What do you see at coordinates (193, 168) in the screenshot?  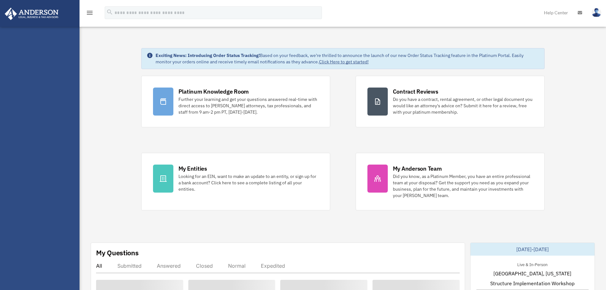 I see `div: My Entities` at bounding box center [193, 168].